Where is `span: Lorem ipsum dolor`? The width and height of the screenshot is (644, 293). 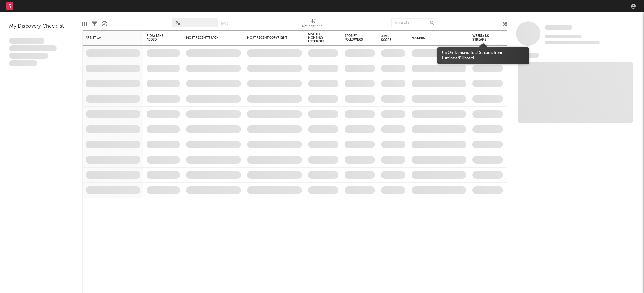
span: Lorem ipsum dolor is located at coordinates (27, 41).